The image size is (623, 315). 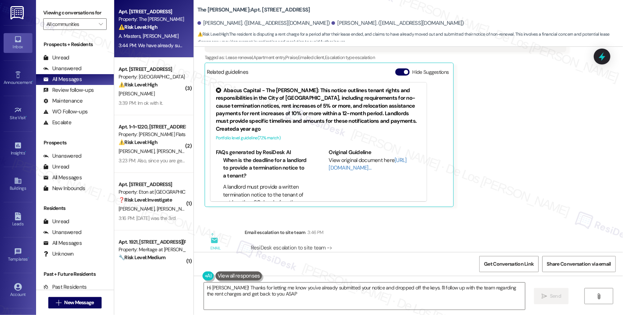 What do you see at coordinates (318, 138) in the screenshot?
I see `div: Portfolio level guideline ( 72 % match)` at bounding box center [318, 138].